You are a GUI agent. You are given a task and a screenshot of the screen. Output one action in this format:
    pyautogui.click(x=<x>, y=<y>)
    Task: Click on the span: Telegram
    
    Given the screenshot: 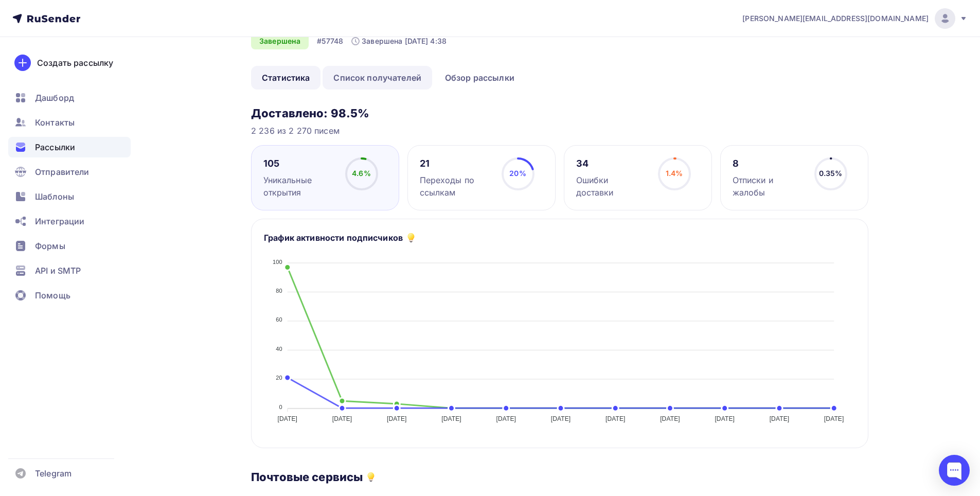 What is the action you would take?
    pyautogui.click(x=53, y=473)
    